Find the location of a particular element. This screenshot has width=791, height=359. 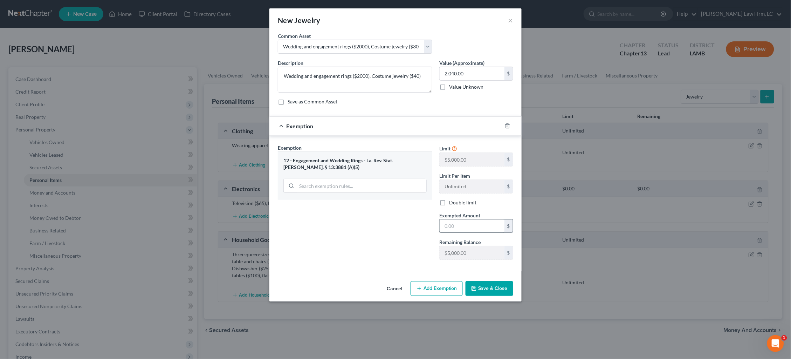

span: Limit is located at coordinates (445, 148).